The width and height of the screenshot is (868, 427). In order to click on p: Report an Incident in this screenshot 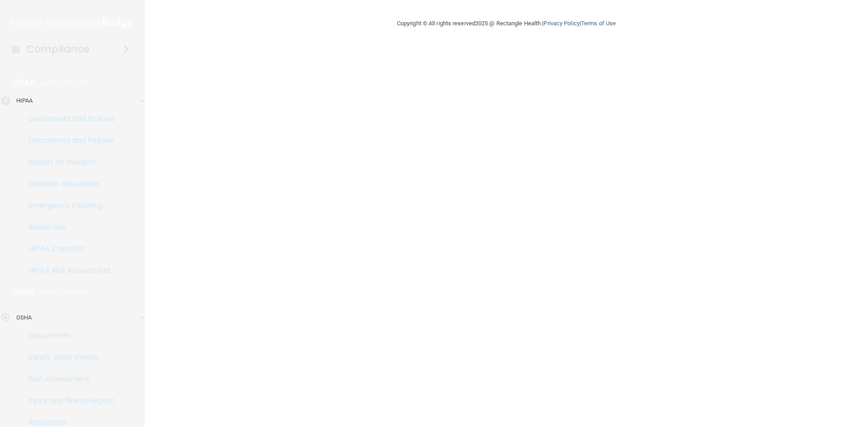, I will do `click(68, 162)`.